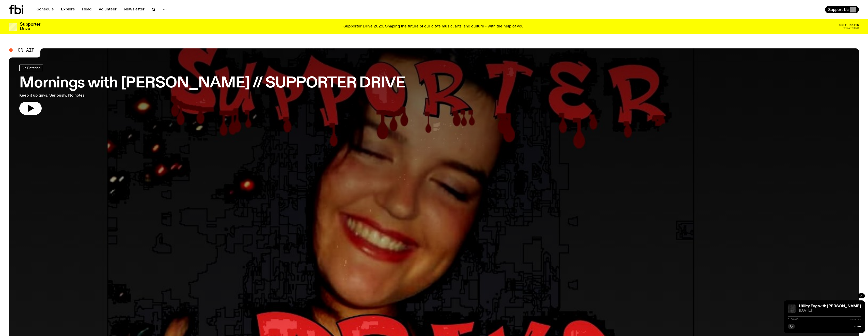  What do you see at coordinates (792, 308) in the screenshot?
I see `img: Cover of Giuseppe Ielasi's album "an insistence on material vol.2"` at bounding box center [792, 308].